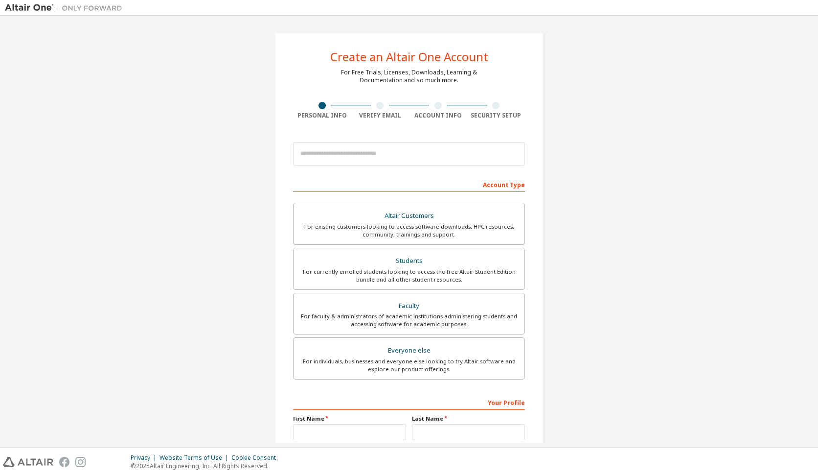 The image size is (818, 476). I want to click on div: For Free Trials, Licenses, Downloads, Learning & Documentation and so much more., so click(409, 76).